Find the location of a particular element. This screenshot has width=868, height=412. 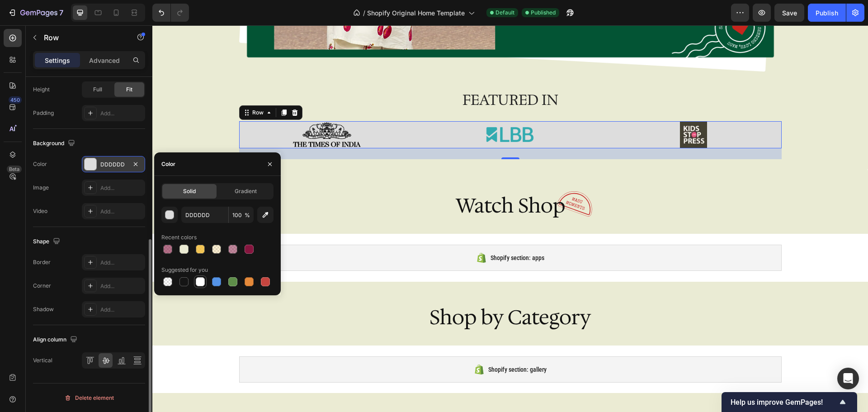

div: Shadow is located at coordinates (43, 309).